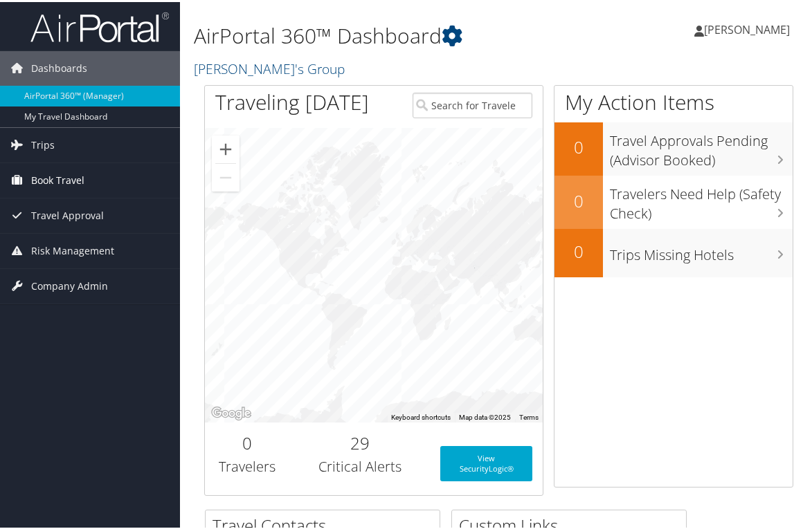 The width and height of the screenshot is (812, 529). I want to click on h2: 29, so click(359, 441).